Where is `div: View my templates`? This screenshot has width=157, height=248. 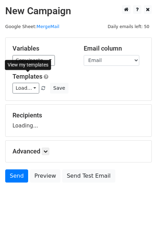 div: View my templates is located at coordinates (28, 65).